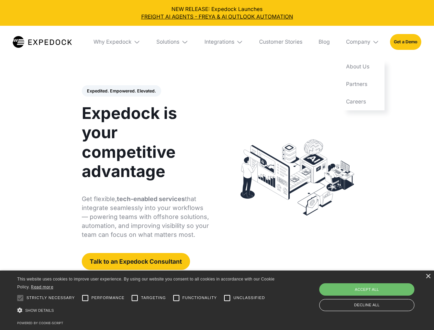 The image size is (434, 330). What do you see at coordinates (145, 142) in the screenshot?
I see `h1: Expedock is your competitive advantage` at bounding box center [145, 142].